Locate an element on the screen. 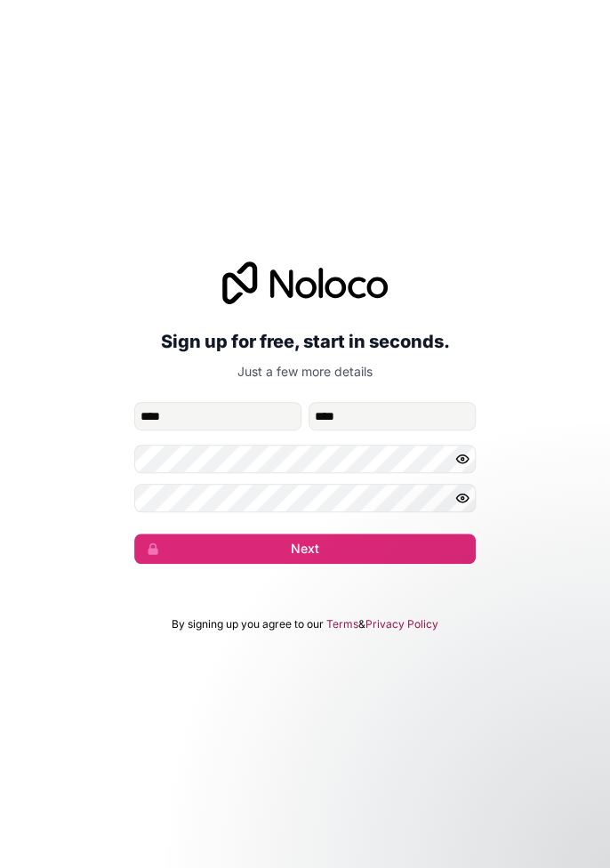  input: Confirm password is located at coordinates (305, 498).